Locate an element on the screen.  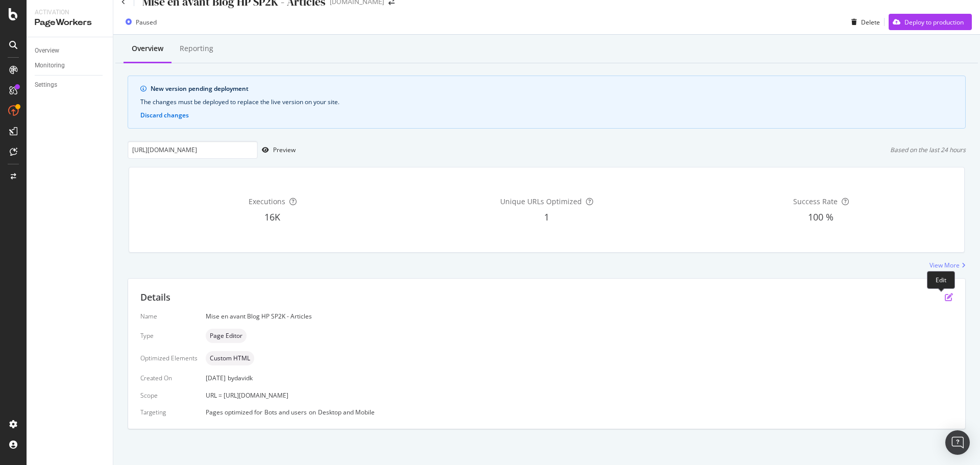
div: View More is located at coordinates (944, 265).